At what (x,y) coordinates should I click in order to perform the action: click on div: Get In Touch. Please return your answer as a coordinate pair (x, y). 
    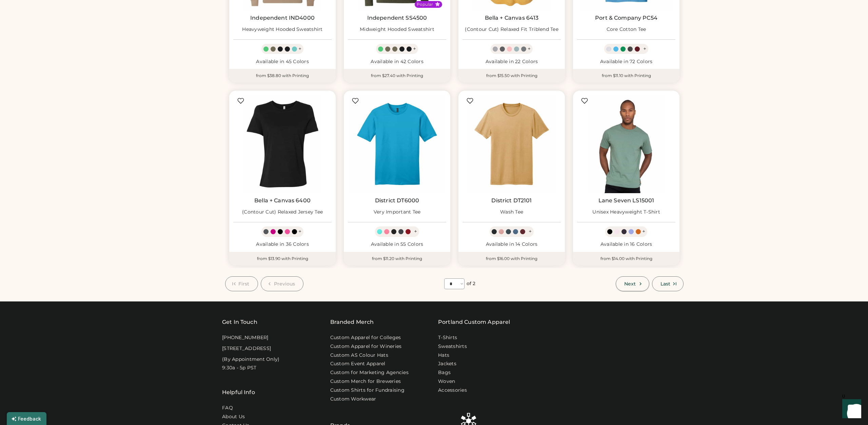
    Looking at the image, I should click on (240, 322).